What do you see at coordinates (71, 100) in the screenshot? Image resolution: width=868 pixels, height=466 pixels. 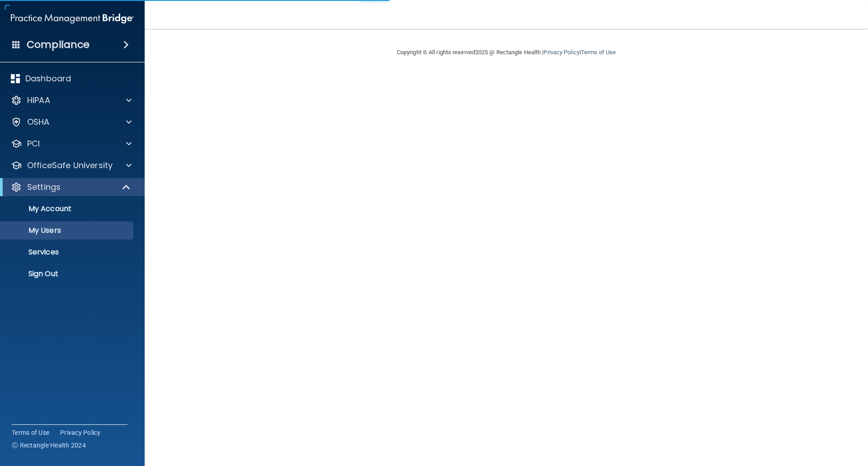 I see `a: HIPAA` at bounding box center [71, 100].